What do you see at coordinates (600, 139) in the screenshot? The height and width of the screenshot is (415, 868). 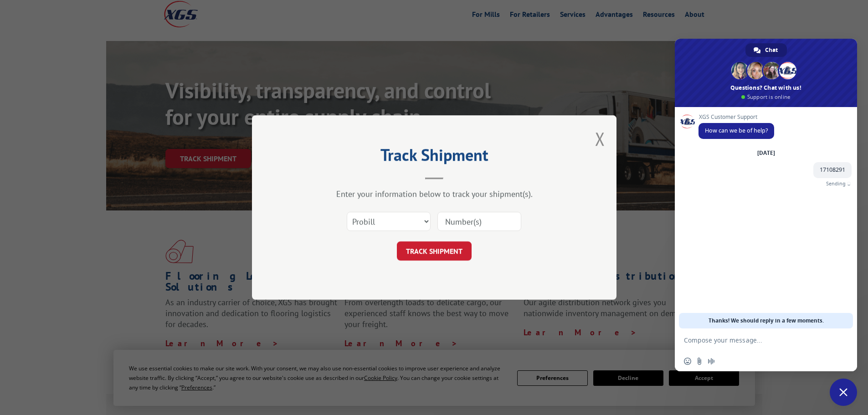 I see `button: Close modal` at bounding box center [600, 139].